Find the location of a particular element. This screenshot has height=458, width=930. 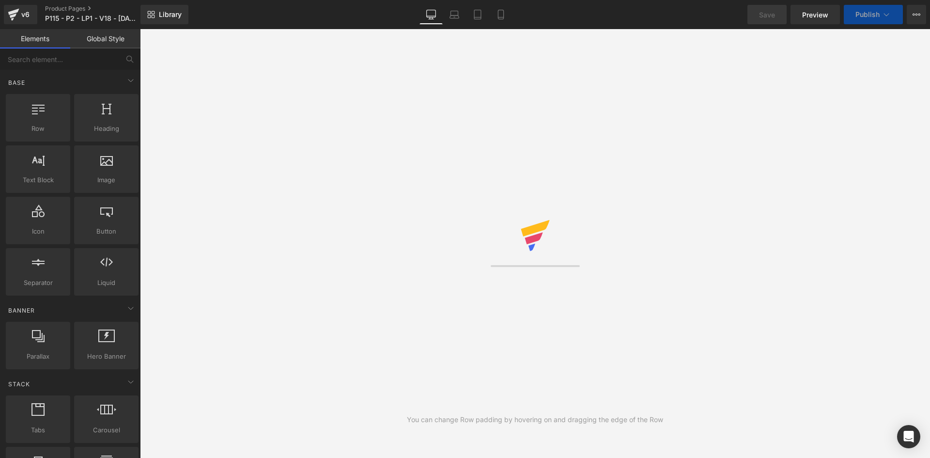

span: Library is located at coordinates (170, 15).